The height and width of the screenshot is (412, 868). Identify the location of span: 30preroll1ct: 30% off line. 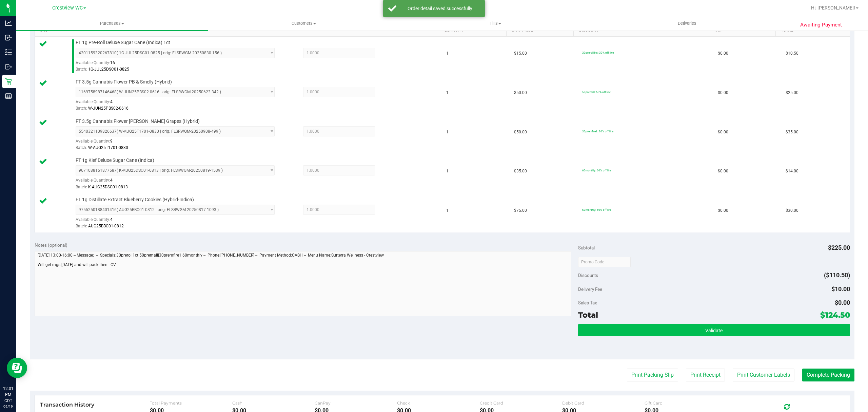
(598, 52).